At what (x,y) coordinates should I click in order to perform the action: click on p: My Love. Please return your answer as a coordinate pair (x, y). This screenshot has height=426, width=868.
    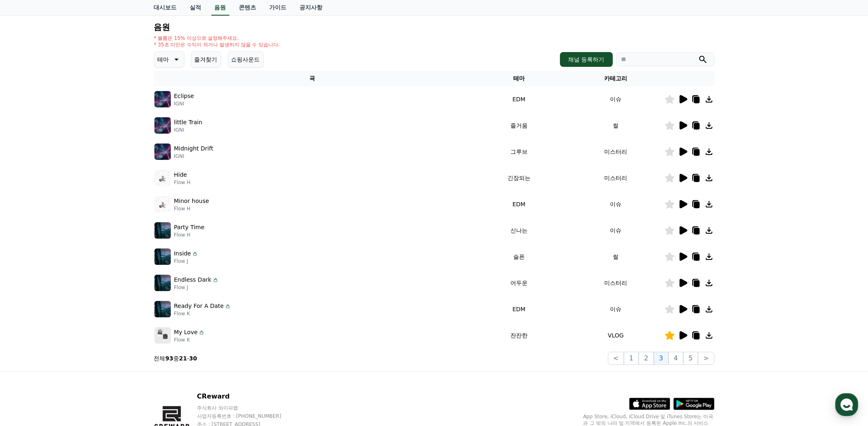
    Looking at the image, I should click on (186, 332).